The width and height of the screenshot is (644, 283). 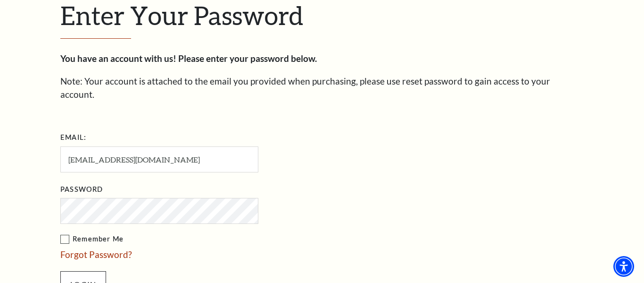 What do you see at coordinates (73, 138) in the screenshot?
I see `label: Email:` at bounding box center [73, 138].